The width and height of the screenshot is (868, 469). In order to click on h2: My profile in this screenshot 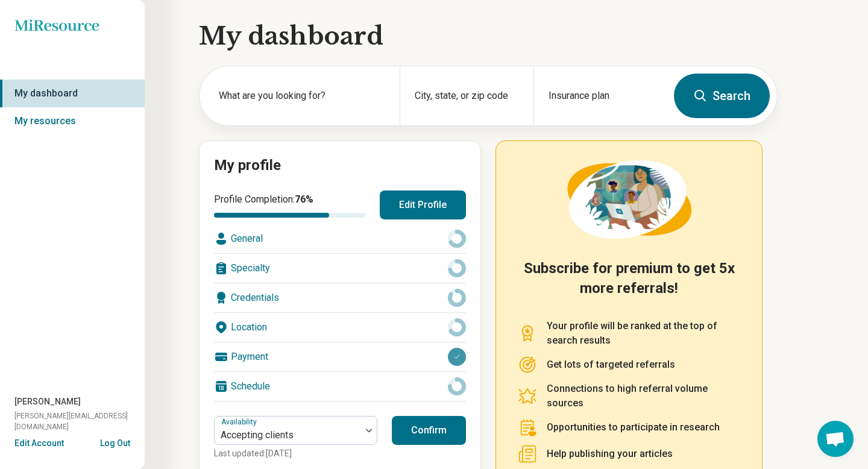, I will do `click(340, 165)`.